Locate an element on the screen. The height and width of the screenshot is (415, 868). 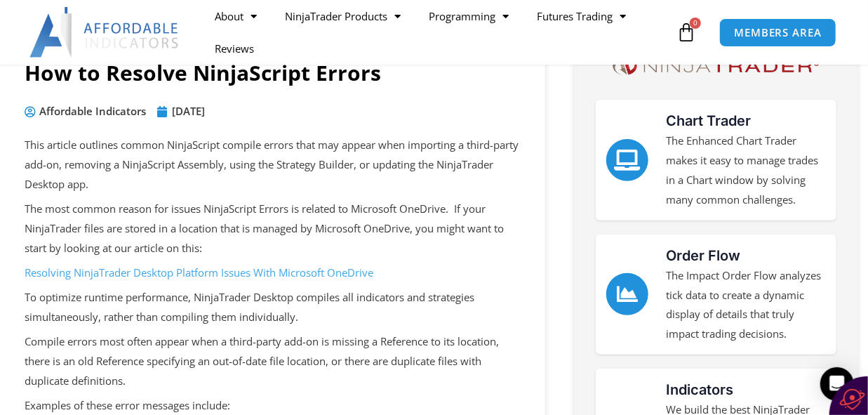
a: Reviews is located at coordinates (234, 49).